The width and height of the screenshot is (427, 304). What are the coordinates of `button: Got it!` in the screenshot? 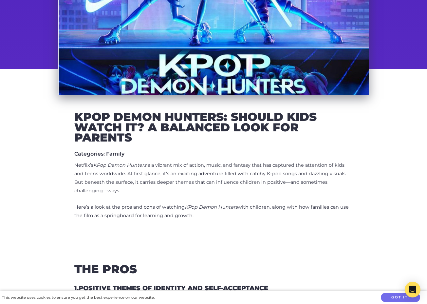 It's located at (400, 297).